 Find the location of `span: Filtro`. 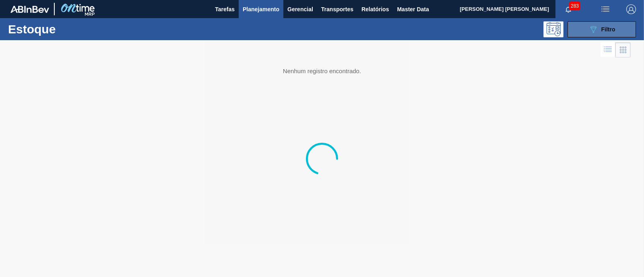

span: Filtro is located at coordinates (608, 29).